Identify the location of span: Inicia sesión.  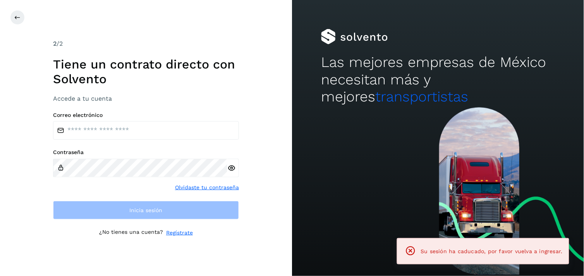
(146, 210).